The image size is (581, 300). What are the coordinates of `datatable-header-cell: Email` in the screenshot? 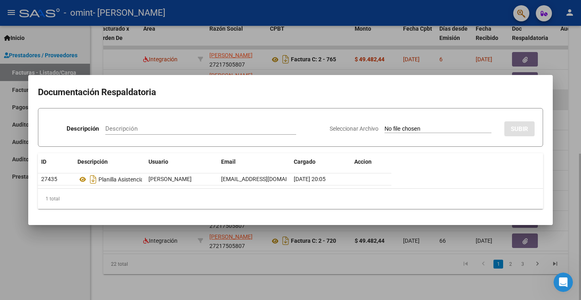 It's located at (254, 162).